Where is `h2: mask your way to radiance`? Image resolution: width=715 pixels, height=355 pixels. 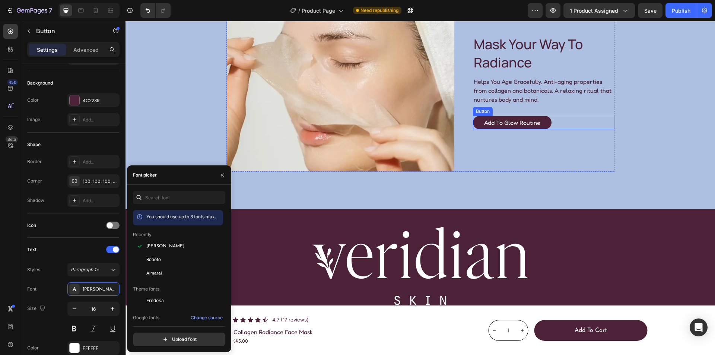
h2: mask your way to radiance is located at coordinates (418, 33).